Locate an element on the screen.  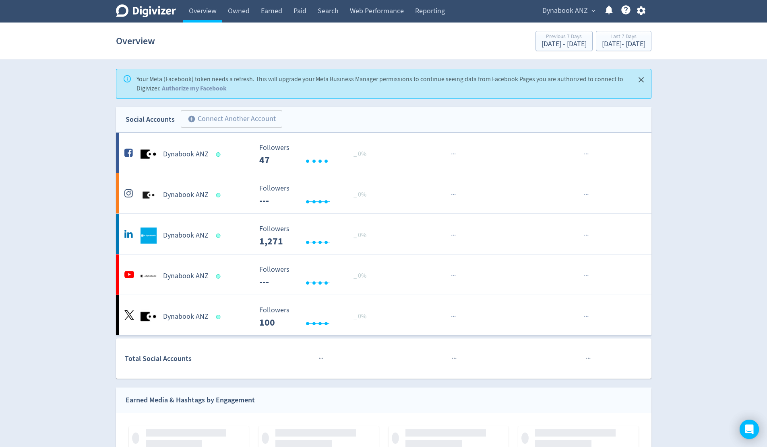
h1: Overview is located at coordinates (135, 41).